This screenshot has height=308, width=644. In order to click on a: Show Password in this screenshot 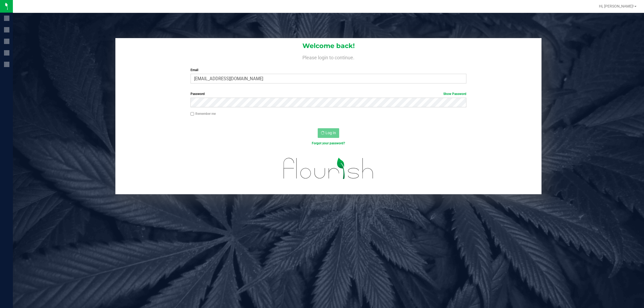, I will do `click(455, 94)`.